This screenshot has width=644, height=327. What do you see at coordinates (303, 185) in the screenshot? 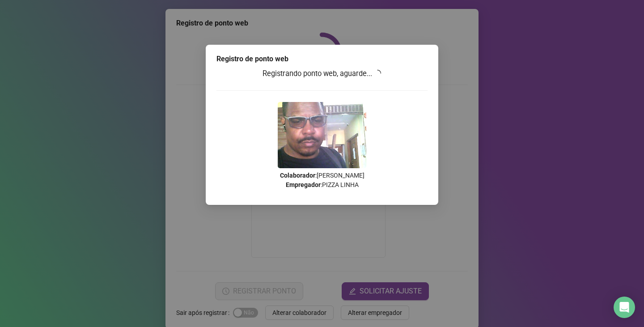
I see `strong: Empregador` at bounding box center [303, 185].